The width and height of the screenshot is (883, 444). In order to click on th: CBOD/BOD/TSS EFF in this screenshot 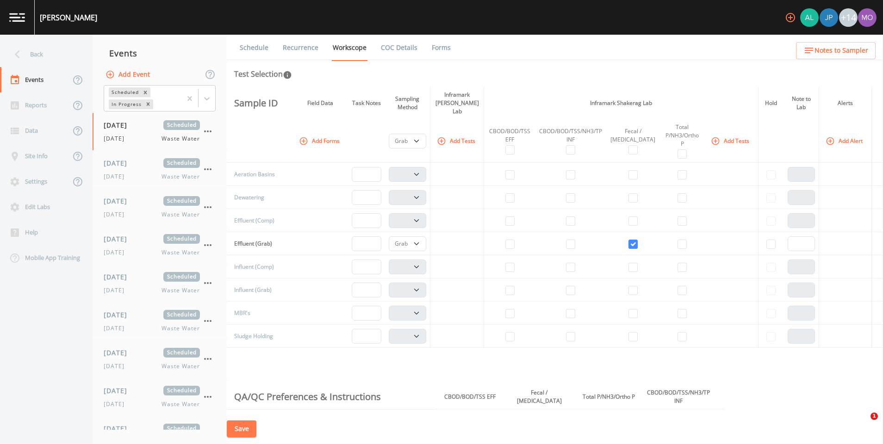, I will do `click(470, 397)`.